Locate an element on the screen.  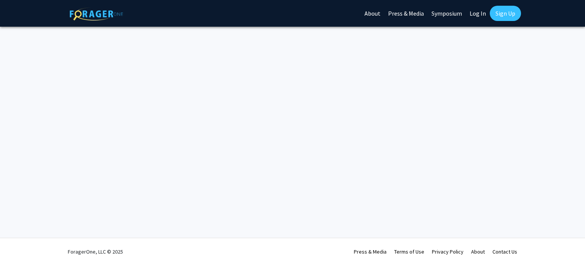
a: About is located at coordinates (478, 251).